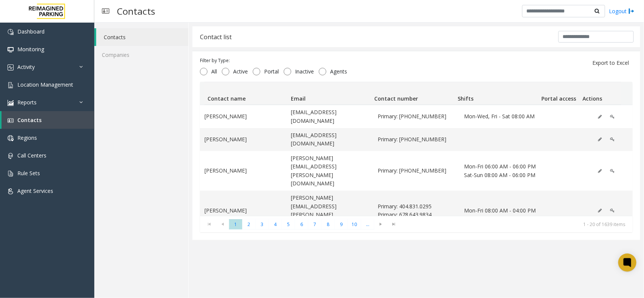 The height and width of the screenshot is (298, 644). I want to click on input: Portal, so click(257, 72).